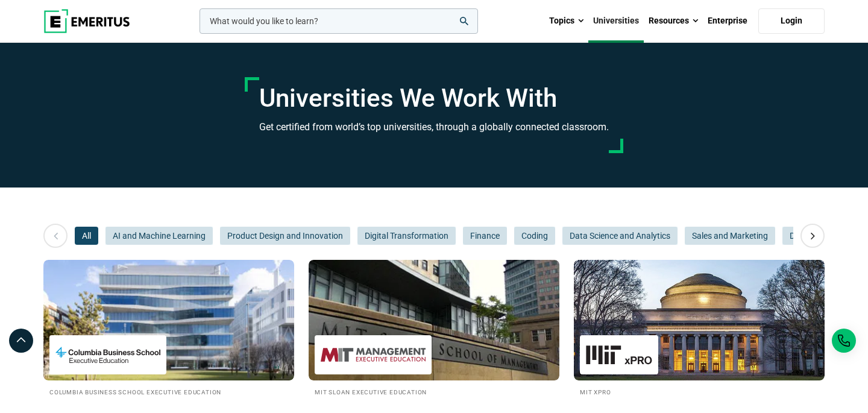  Describe the element at coordinates (159, 236) in the screenshot. I see `button: AI and Machine Learning` at that location.